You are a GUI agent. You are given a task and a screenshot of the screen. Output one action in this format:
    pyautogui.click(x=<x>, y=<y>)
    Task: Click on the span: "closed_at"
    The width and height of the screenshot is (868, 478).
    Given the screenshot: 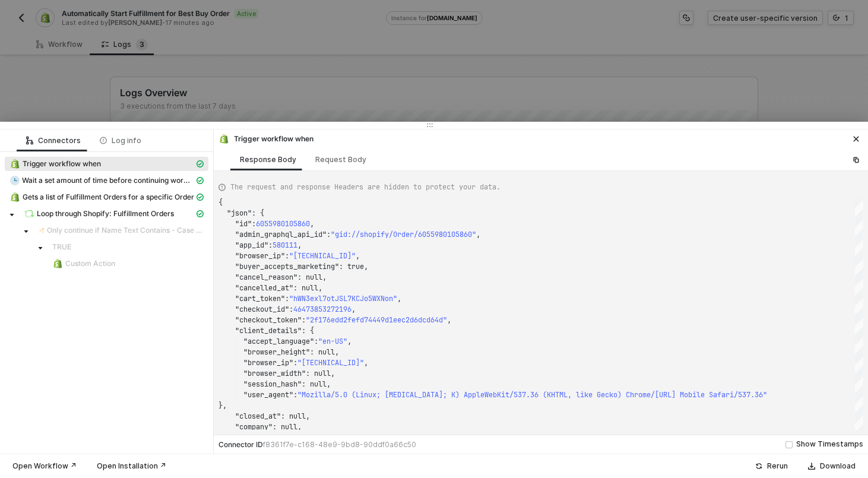 What is the action you would take?
    pyautogui.click(x=258, y=416)
    